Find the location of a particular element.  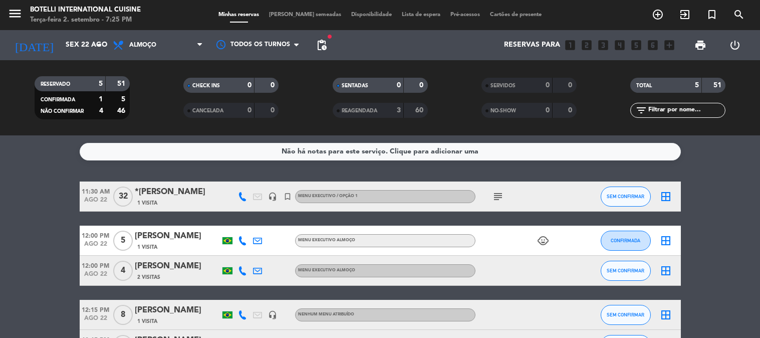

i: power_settings_new is located at coordinates (735, 45).